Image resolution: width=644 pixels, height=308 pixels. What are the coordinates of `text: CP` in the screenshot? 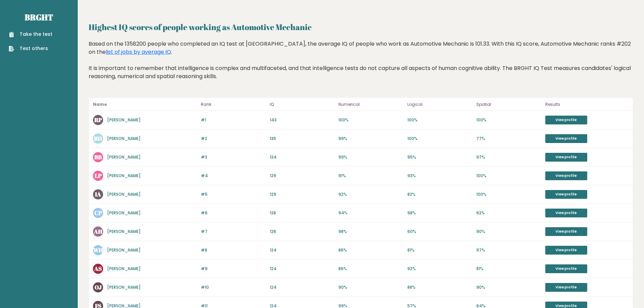 It's located at (98, 213).